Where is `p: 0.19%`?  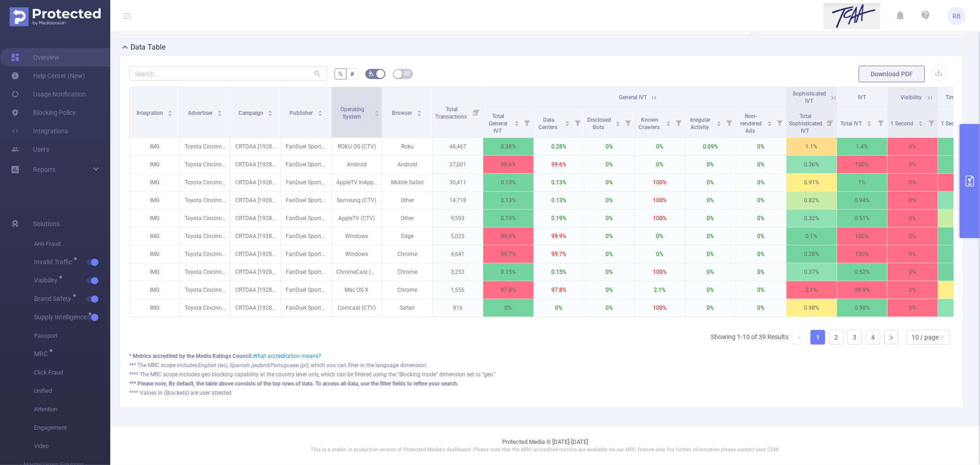
p: 0.19% is located at coordinates (558, 218).